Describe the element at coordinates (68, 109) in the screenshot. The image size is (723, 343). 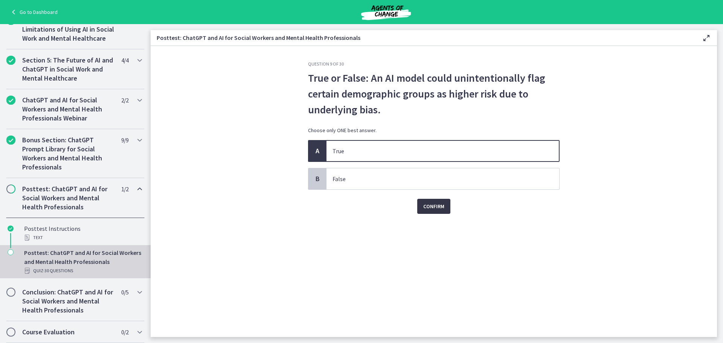
I see `h2: ChatGPT and AI for Social Workers and Mental Health Professionals Webinar` at that location.